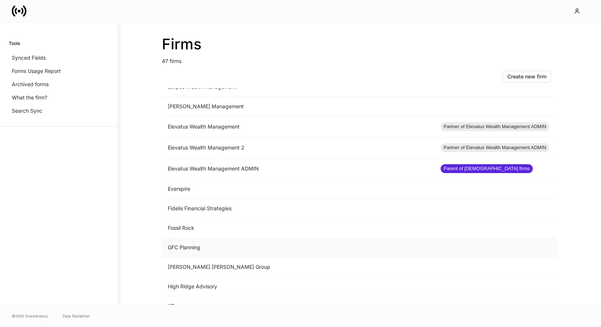  I want to click on h6: Tools, so click(14, 43).